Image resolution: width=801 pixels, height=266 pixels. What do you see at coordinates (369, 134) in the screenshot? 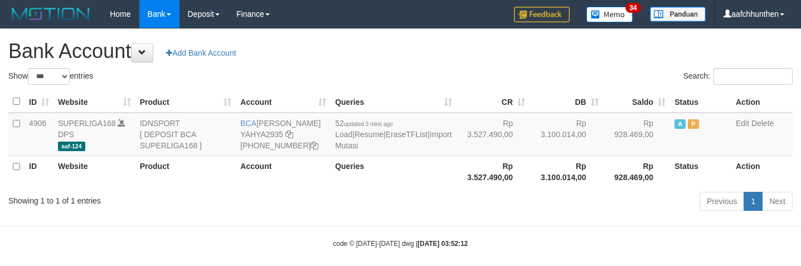
I see `a: Resume` at bounding box center [369, 134].